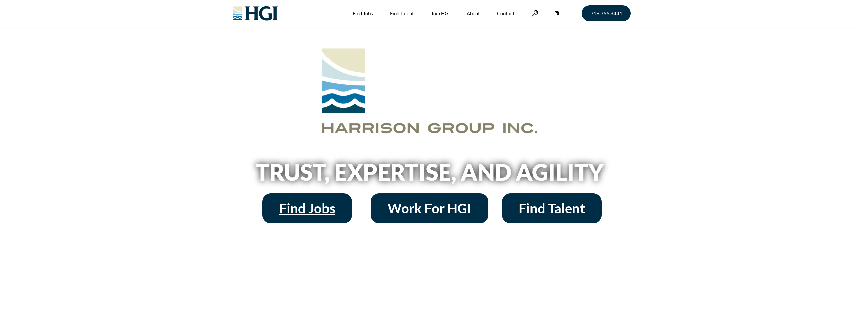 The width and height of the screenshot is (859, 321). What do you see at coordinates (552, 209) in the screenshot?
I see `a: Find Talent` at bounding box center [552, 209].